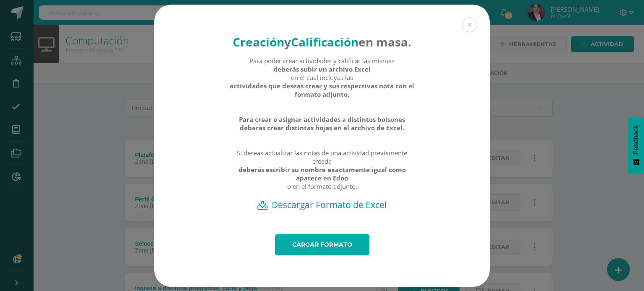 The image size is (644, 291). What do you see at coordinates (325, 42) in the screenshot?
I see `strong: Calificación` at bounding box center [325, 42].